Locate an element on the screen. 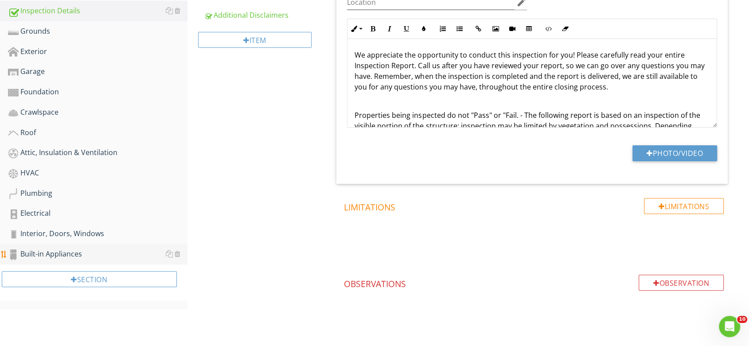  div: Crawlspace is located at coordinates (97, 113).